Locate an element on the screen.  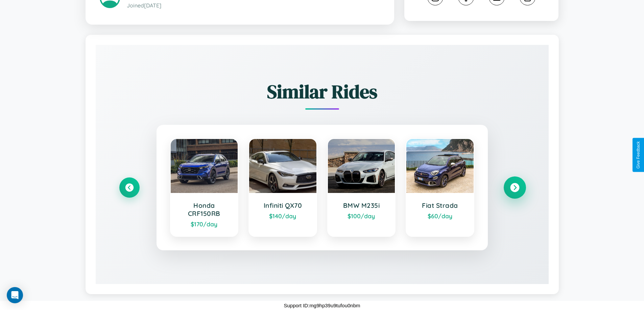
div: $ 140 /day is located at coordinates (283, 216).